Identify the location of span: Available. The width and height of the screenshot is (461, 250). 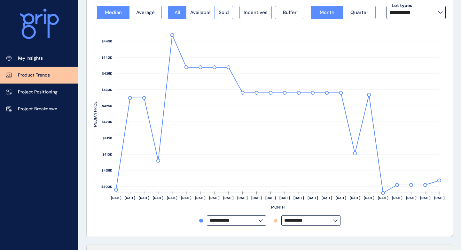
(200, 12).